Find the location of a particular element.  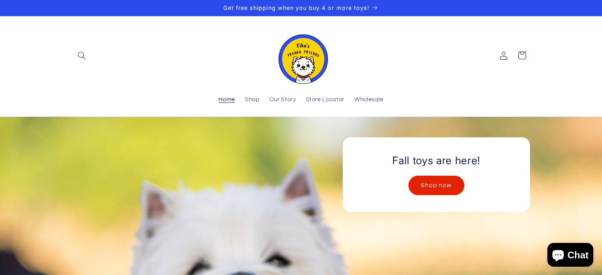

span: Shop is located at coordinates (252, 100).